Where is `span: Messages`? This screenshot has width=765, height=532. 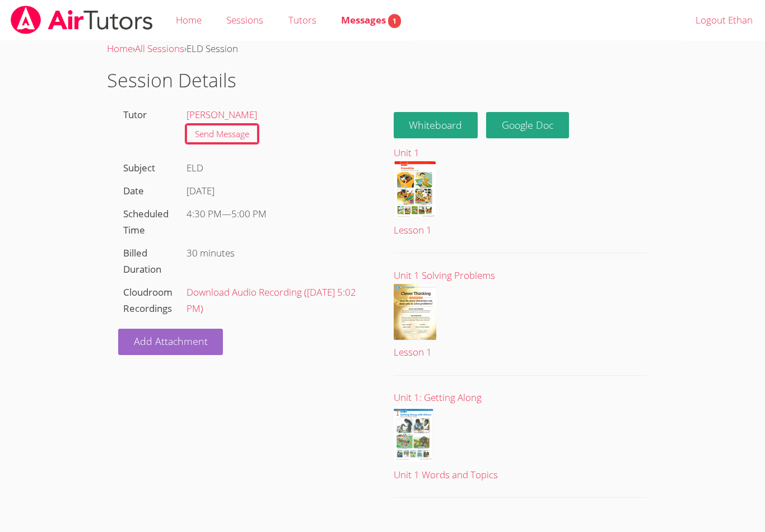
span: Messages is located at coordinates (371, 20).